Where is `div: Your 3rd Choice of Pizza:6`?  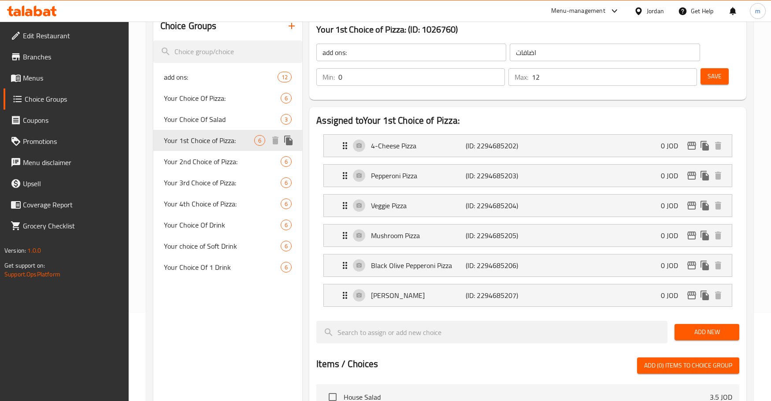 div: Your 3rd Choice of Pizza:6 is located at coordinates (228, 183).